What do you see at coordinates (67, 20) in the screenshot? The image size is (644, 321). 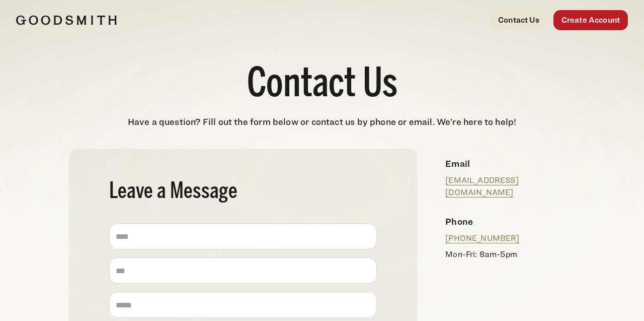 I see `img: Goodsmith` at bounding box center [67, 20].